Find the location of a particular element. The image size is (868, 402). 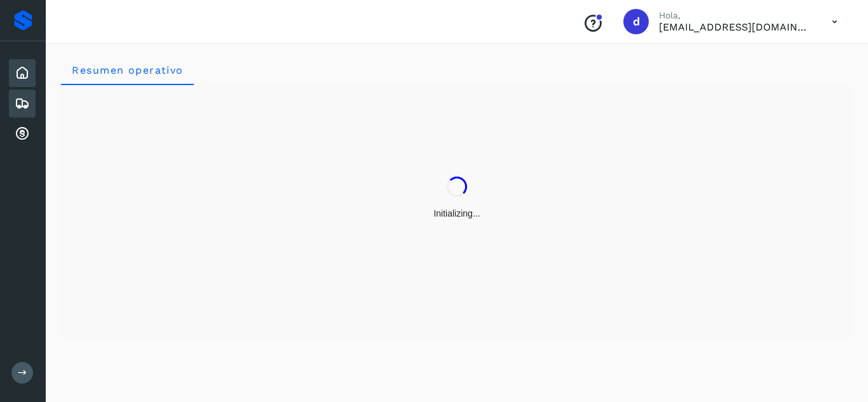

div: Inicio is located at coordinates (22, 73).